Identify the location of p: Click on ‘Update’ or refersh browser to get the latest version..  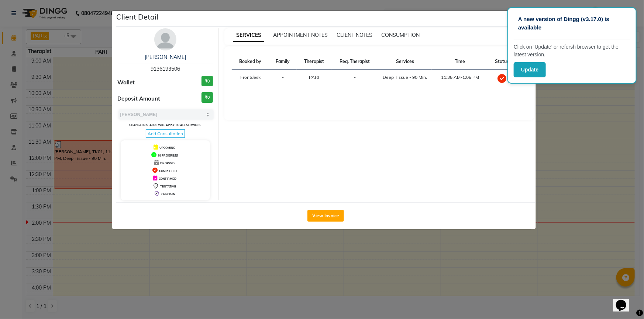
(572, 51).